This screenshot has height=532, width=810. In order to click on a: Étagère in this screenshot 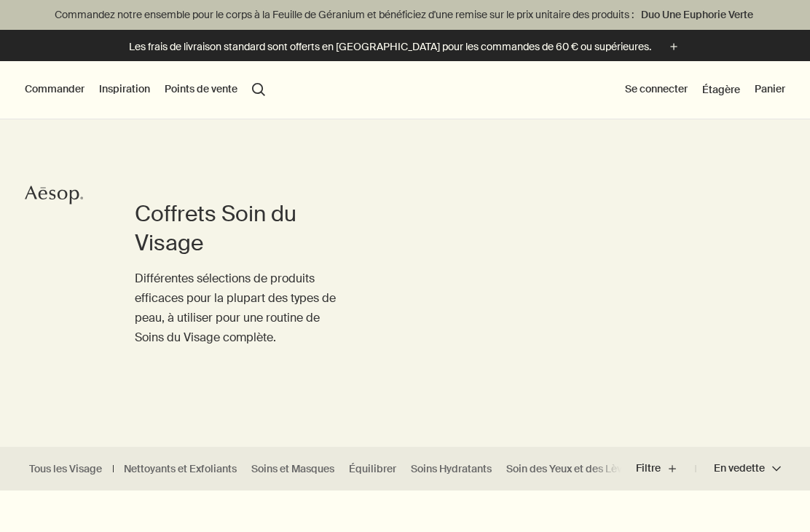, I will do `click(721, 89)`.